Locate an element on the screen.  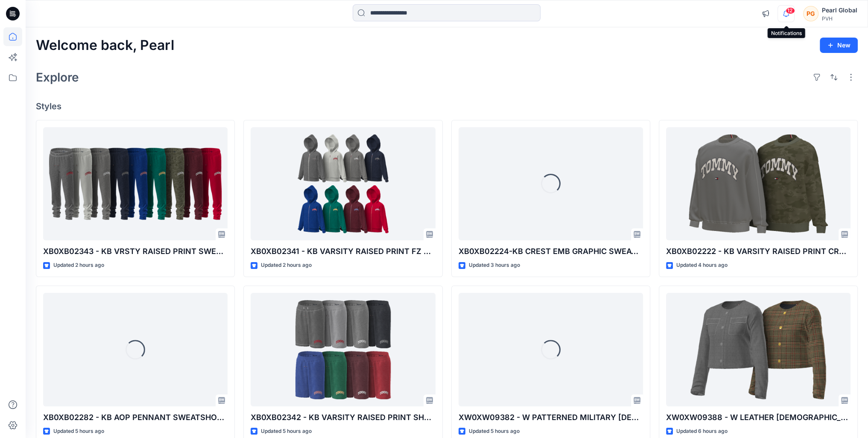
p: XB0XB02341 - KB VARSITY RAISED PRINT FZ HOOD-PROTO V01 is located at coordinates (343, 252).